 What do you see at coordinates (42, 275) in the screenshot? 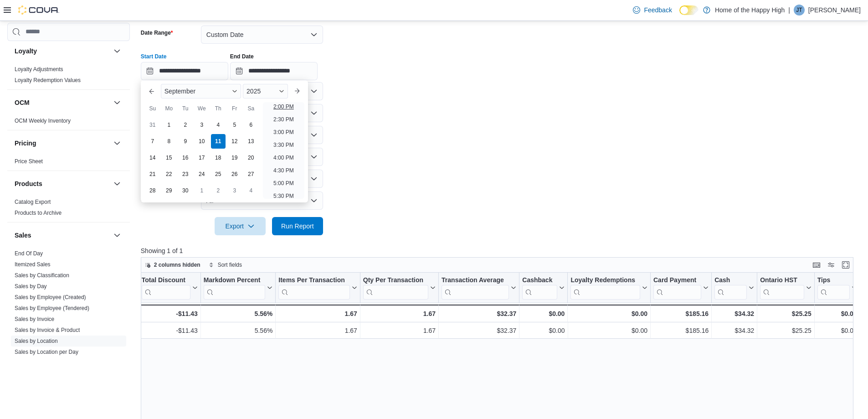
I see `span: Sales by Classification` at bounding box center [42, 275].